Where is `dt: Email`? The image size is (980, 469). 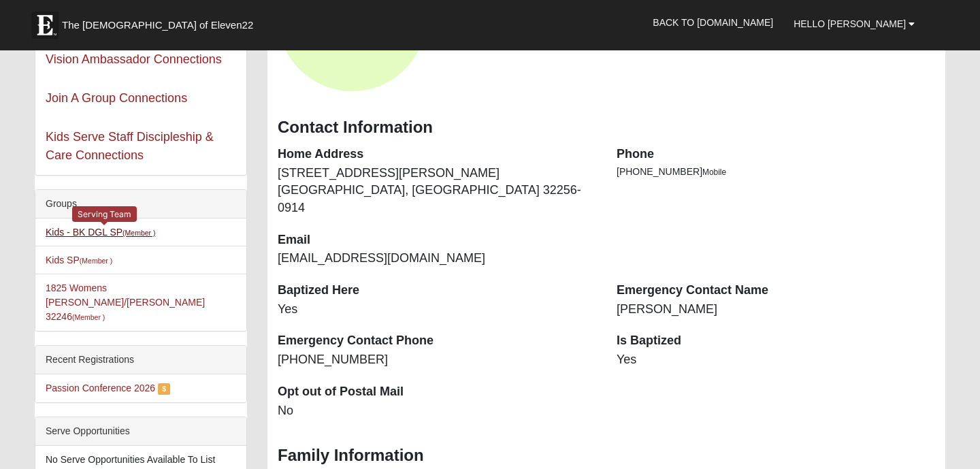 dt: Email is located at coordinates (437, 240).